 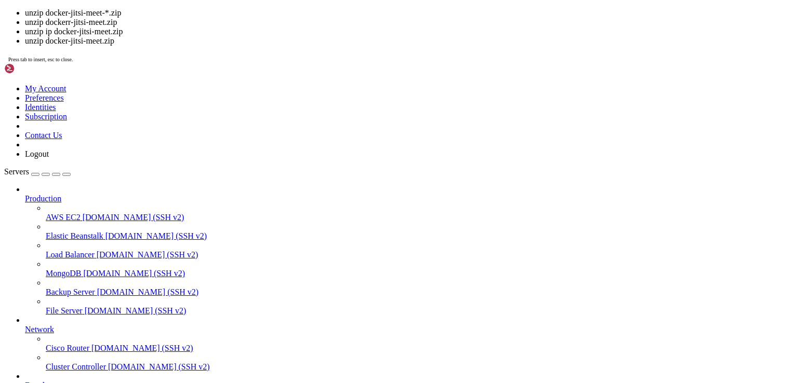 What do you see at coordinates (333, 70) in the screenshot?
I see `x-row: Dependency Installed:` at bounding box center [333, 70].